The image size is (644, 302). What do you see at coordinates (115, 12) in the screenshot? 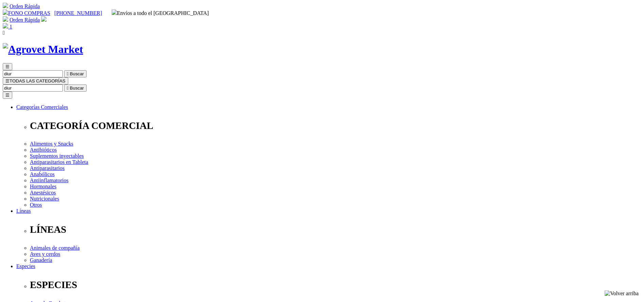
I see `img: delivery-truck.svg` at bounding box center [115, 12].